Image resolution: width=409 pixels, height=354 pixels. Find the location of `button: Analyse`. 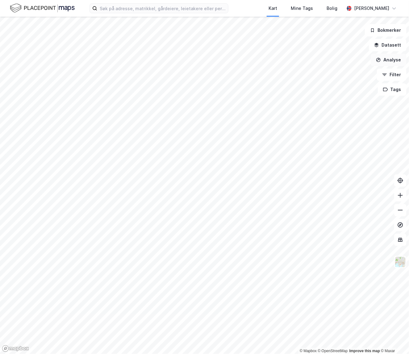

button: Analyse is located at coordinates (389, 60).